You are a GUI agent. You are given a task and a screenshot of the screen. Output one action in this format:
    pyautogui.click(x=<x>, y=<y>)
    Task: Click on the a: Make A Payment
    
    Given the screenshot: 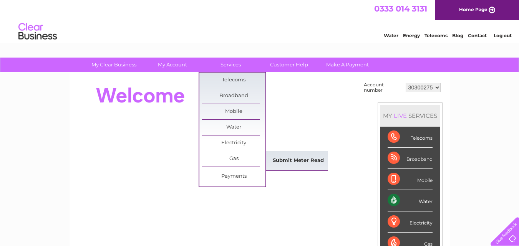 What is the action you would take?
    pyautogui.click(x=347, y=65)
    